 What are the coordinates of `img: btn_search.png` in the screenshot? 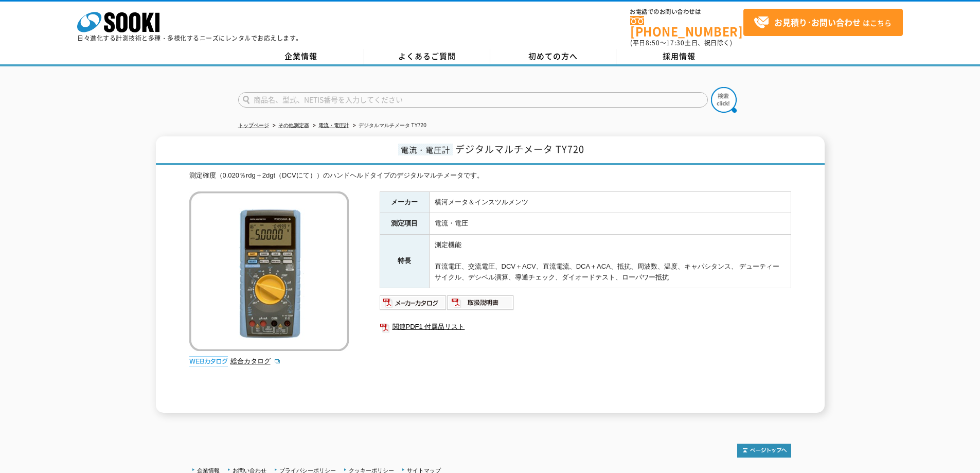 It's located at (724, 100).